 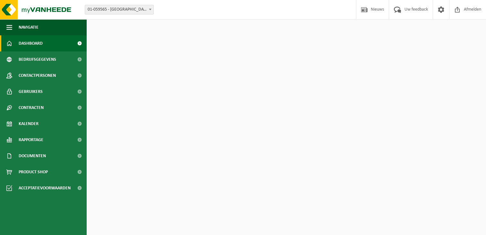 I want to click on span: Documenten, so click(x=32, y=156).